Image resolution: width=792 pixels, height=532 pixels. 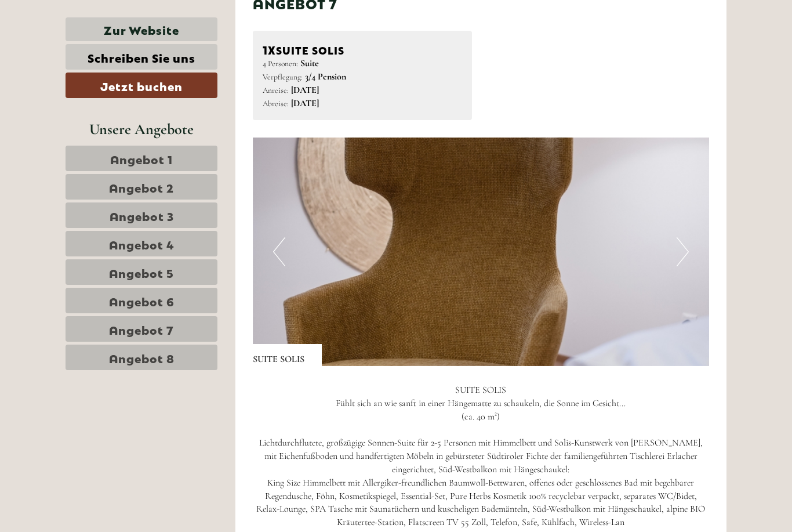 I want to click on button: Next, so click(x=683, y=251).